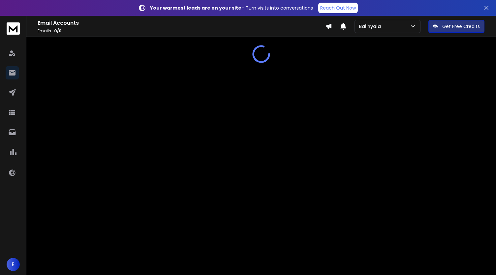 This screenshot has height=275, width=496. Describe the element at coordinates (232, 8) in the screenshot. I see `p: – Turn visits into conversations` at that location.